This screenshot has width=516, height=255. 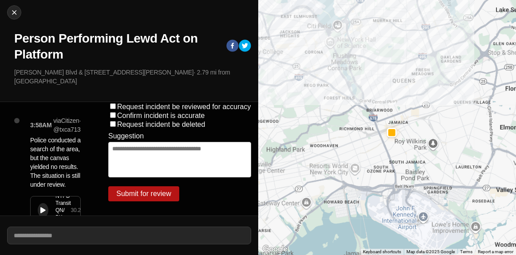 I want to click on p: via Citizen · @ txca713, so click(x=67, y=125).